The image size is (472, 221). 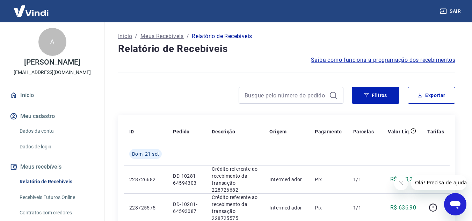 What do you see at coordinates (145, 208) in the screenshot?
I see `p: 228725575` at bounding box center [145, 208].